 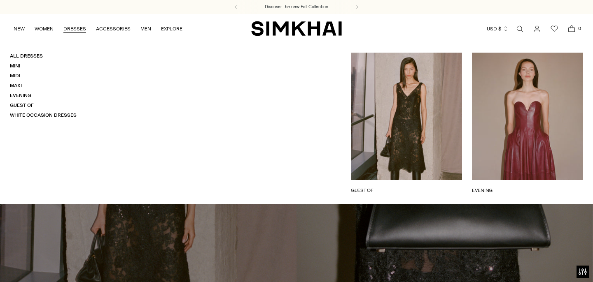 What do you see at coordinates (113, 29) in the screenshot?
I see `a: ACCESSORIES` at bounding box center [113, 29].